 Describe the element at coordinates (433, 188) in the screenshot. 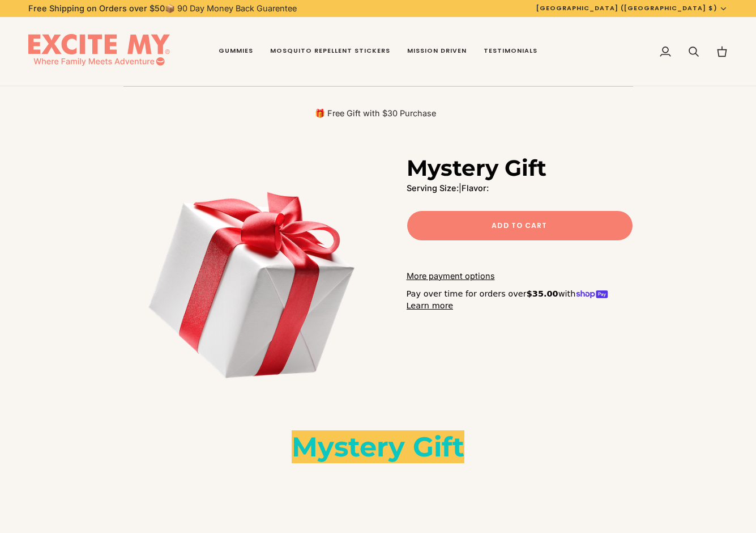

I see `strong: Serving Size:` at that location.